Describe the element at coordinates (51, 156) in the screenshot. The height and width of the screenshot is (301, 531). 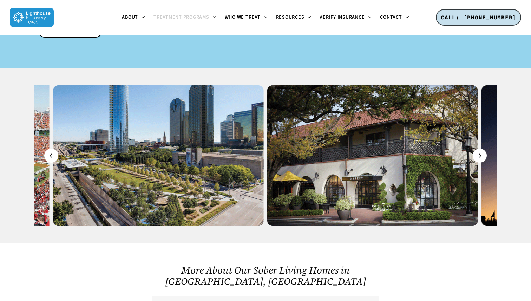
I see `button: Previous` at that location.